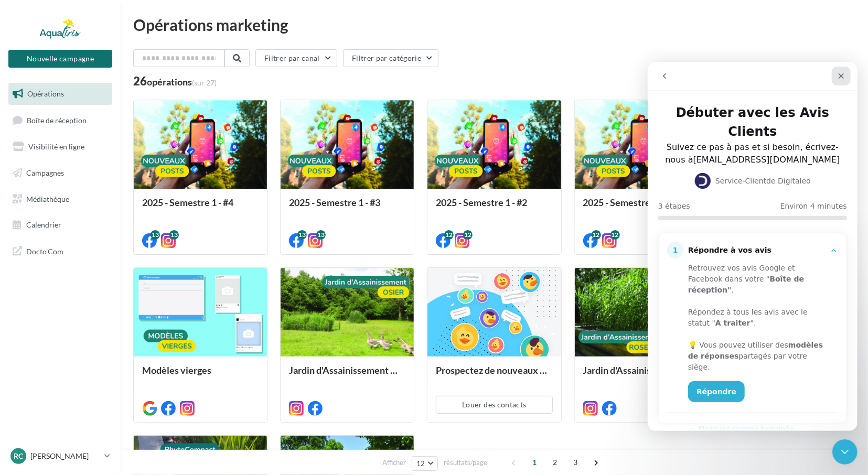 The image size is (868, 475). Describe the element at coordinates (116, 119) in the screenshot. I see `div: Service-Client de Digitaleo` at that location.